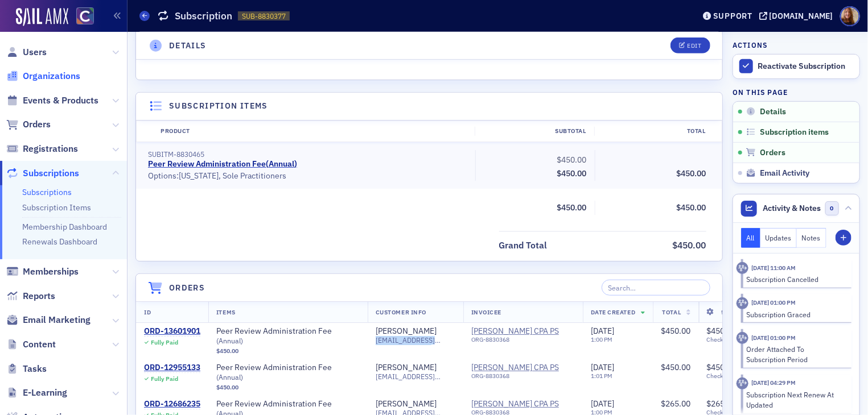 This screenshot has height=415, width=868. I want to click on div: Subtotal, so click(534, 131).